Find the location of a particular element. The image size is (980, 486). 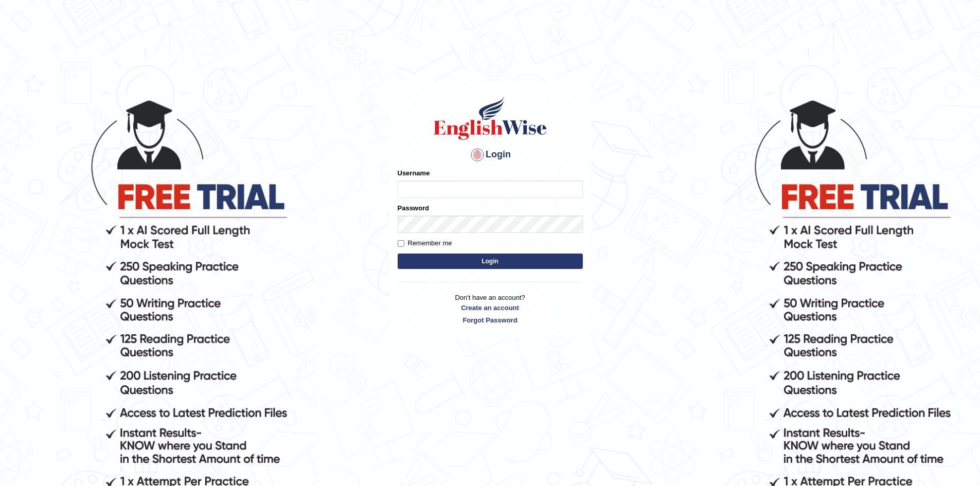

h4: Login is located at coordinates (490, 155).